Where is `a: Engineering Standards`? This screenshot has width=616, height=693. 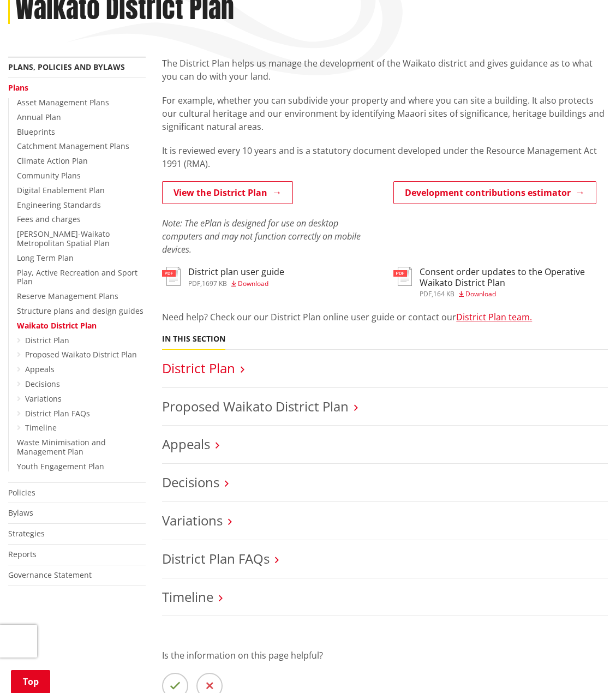
a: Engineering Standards is located at coordinates (59, 205).